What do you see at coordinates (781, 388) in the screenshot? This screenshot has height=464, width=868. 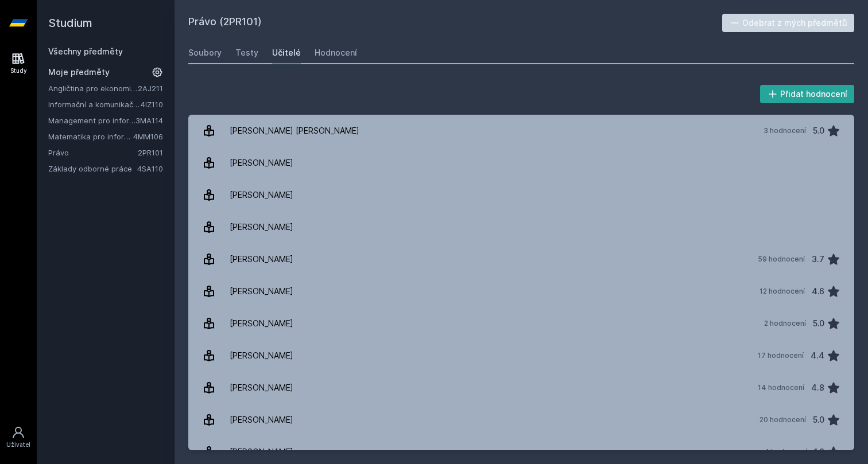 I see `div: 14 hodnocení` at bounding box center [781, 388].